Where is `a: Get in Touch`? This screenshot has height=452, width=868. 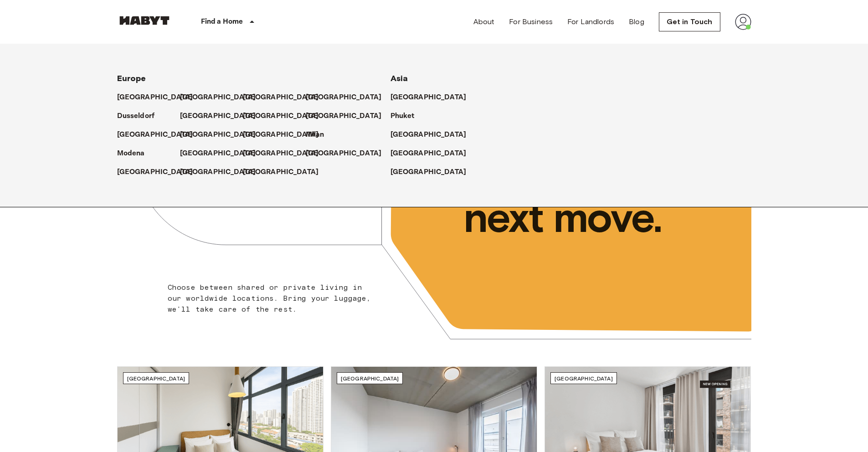 a: Get in Touch is located at coordinates (689, 22).